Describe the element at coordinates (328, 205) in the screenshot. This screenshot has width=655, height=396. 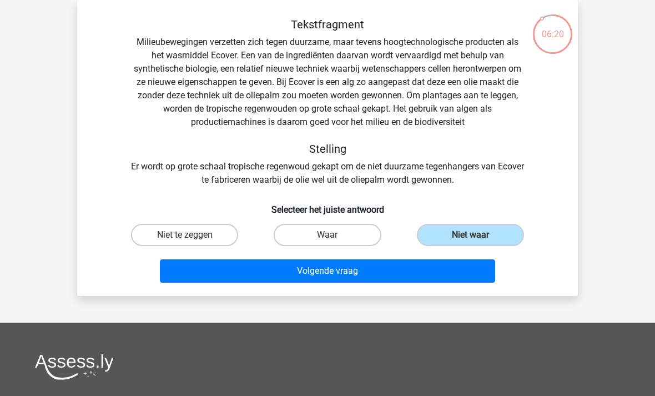
I see `h6: Selecteer het juiste antwoord` at that location.